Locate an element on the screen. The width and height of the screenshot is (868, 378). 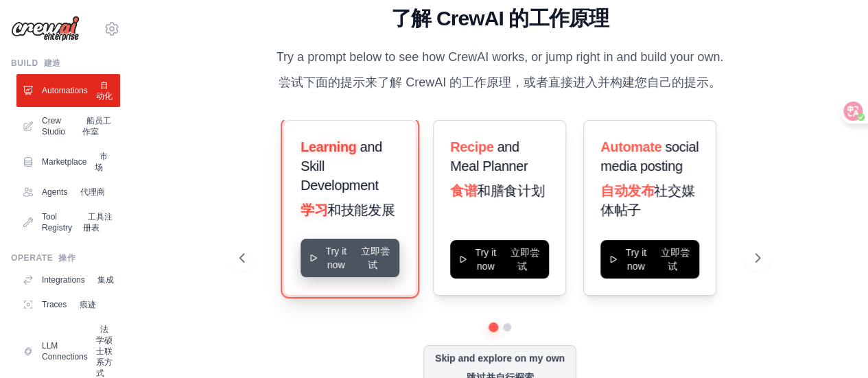
a: Crew Studio 船员工作室 is located at coordinates (68, 127).